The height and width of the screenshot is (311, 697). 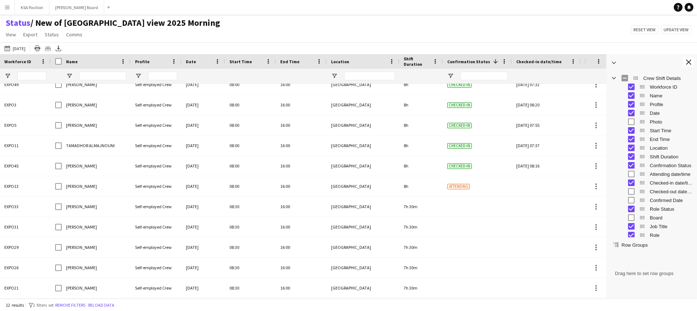 What do you see at coordinates (37, 48) in the screenshot?
I see `app-action-btn: Print` at bounding box center [37, 48].